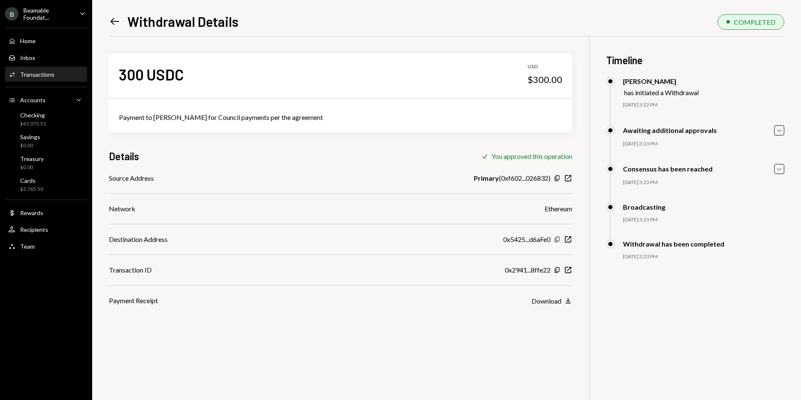 The image size is (801, 400). I want to click on div: Rewards, so click(31, 212).